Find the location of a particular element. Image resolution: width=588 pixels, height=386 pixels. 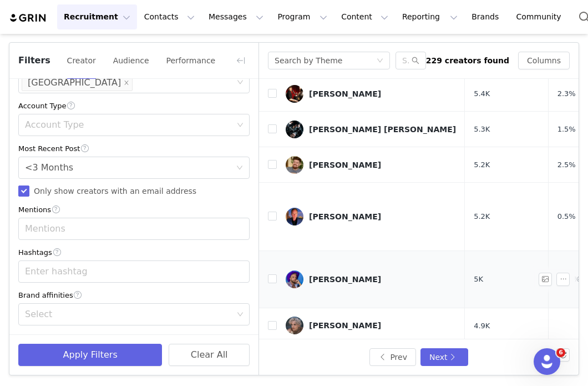

div: 229 creators found is located at coordinates (468, 61).